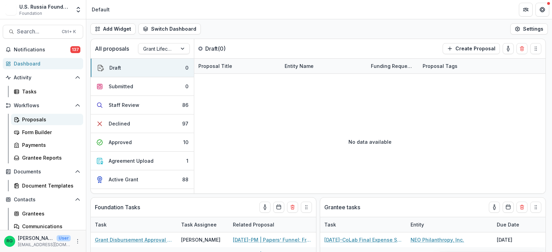 Image resolution: width=552 pixels, height=252 pixels. What do you see at coordinates (64, 239) in the screenshot?
I see `p: User` at bounding box center [64, 239].